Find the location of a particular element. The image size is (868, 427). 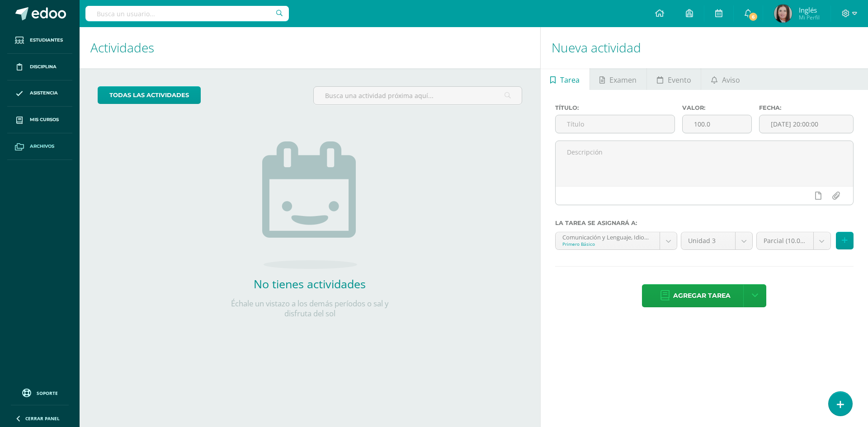

a: Examen is located at coordinates (618, 79).